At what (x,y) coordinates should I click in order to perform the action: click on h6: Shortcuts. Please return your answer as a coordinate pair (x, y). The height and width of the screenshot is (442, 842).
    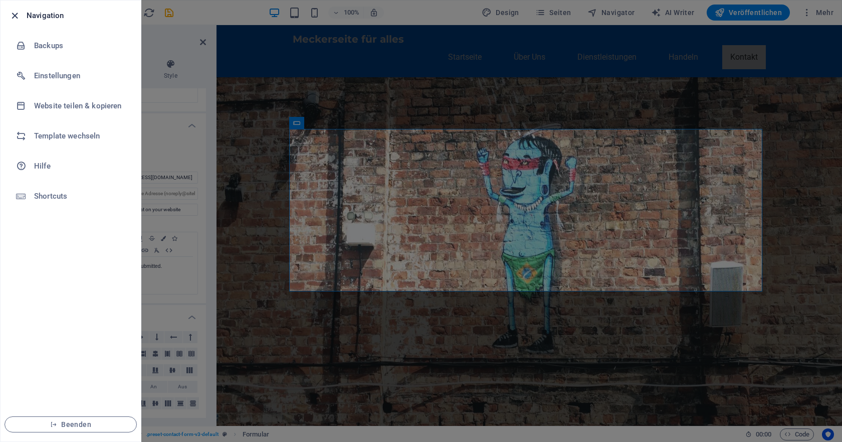
    Looking at the image, I should click on (80, 196).